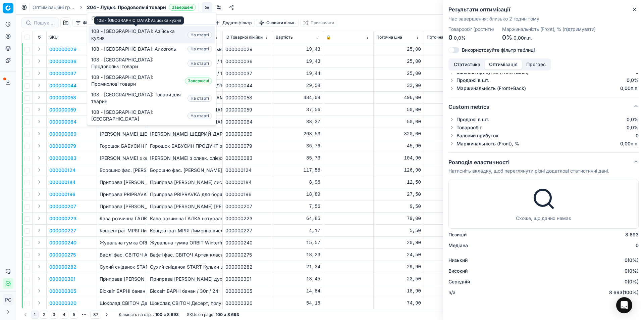 The height and width of the screenshot is (320, 644). Describe the element at coordinates (63, 291) in the screenshot. I see `button: 000000305` at that location.